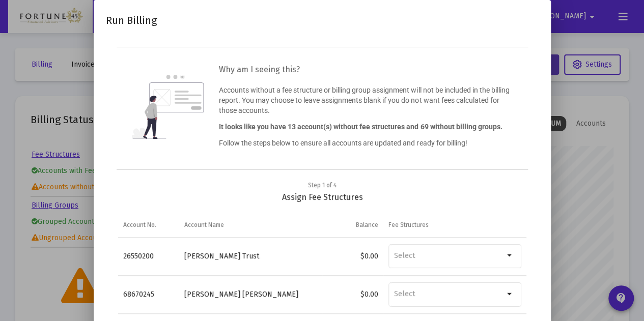 This screenshot has width=644, height=321. Describe the element at coordinates (149, 256) in the screenshot. I see `td: 26550200` at that location.